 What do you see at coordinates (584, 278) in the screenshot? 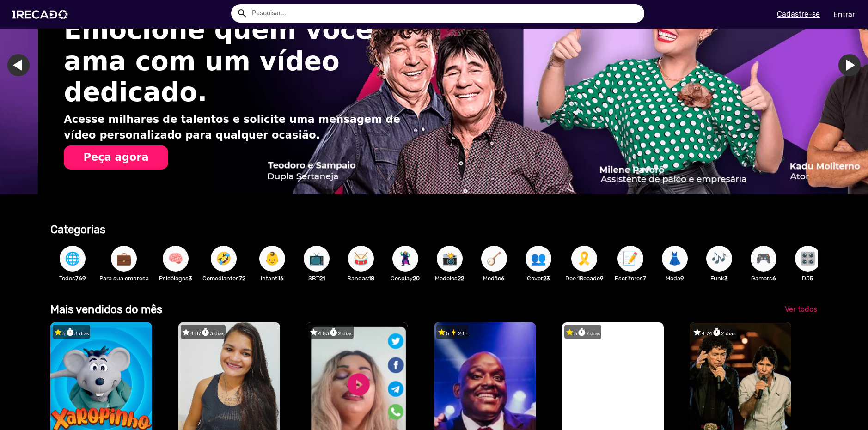
I see `p: Doe 1Recado` at bounding box center [584, 278].